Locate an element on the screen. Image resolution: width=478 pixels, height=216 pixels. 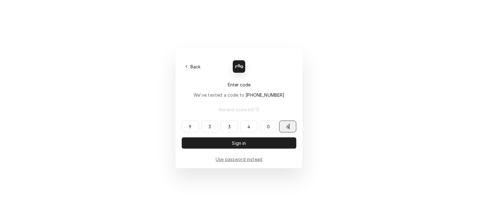
span: Back is located at coordinates (196, 67).